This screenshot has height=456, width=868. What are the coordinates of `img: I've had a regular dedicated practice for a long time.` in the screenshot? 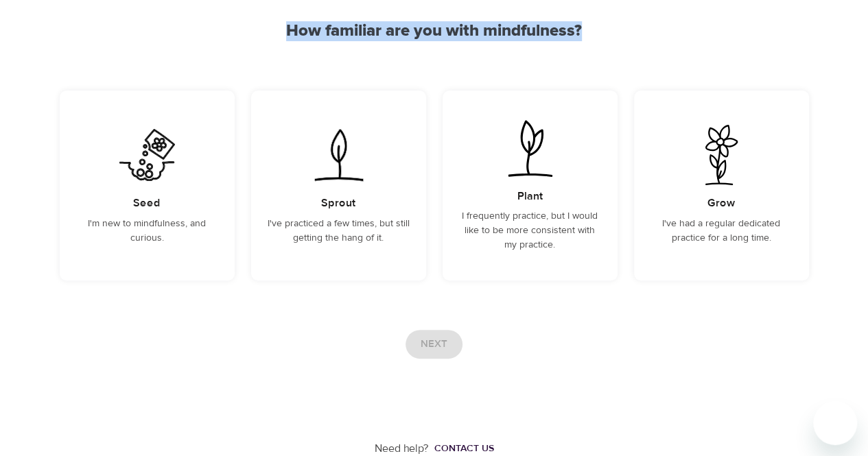 It's located at (721, 155).